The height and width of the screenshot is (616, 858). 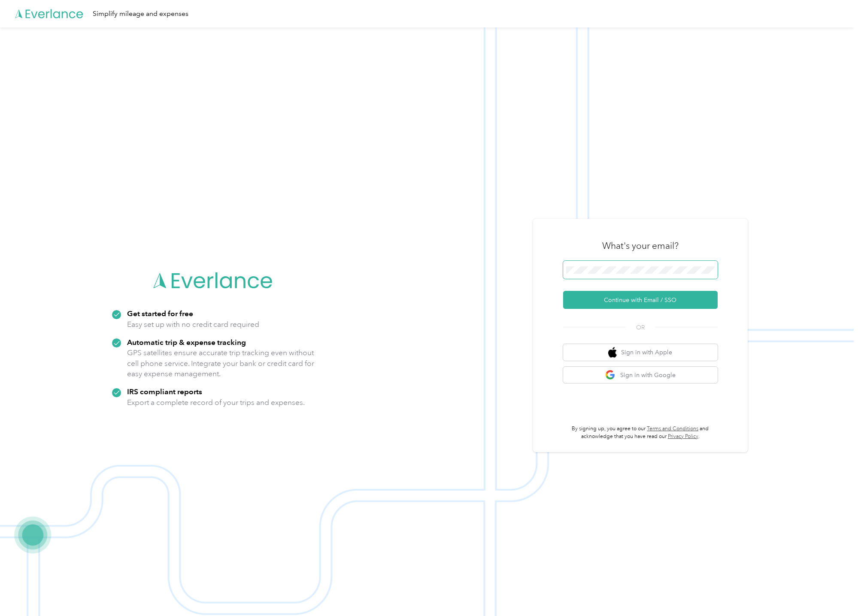 What do you see at coordinates (640, 375) in the screenshot?
I see `button: google logoSign in with Google` at bounding box center [640, 375].